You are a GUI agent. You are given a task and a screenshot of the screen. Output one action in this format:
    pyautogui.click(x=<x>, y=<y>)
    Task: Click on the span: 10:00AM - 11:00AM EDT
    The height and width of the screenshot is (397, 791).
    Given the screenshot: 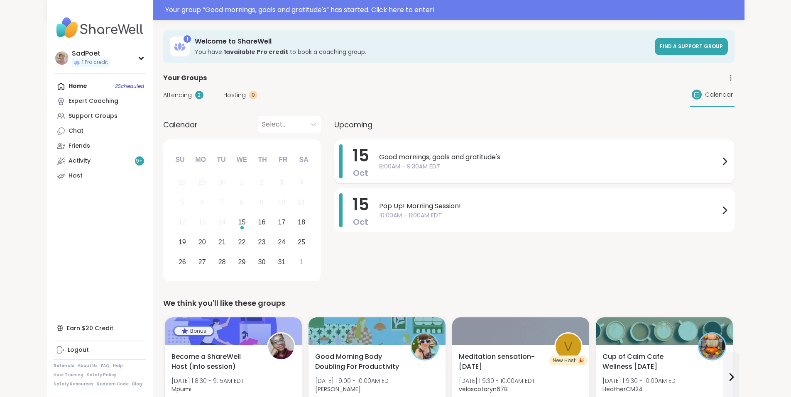 What is the action you would take?
    pyautogui.click(x=549, y=215)
    